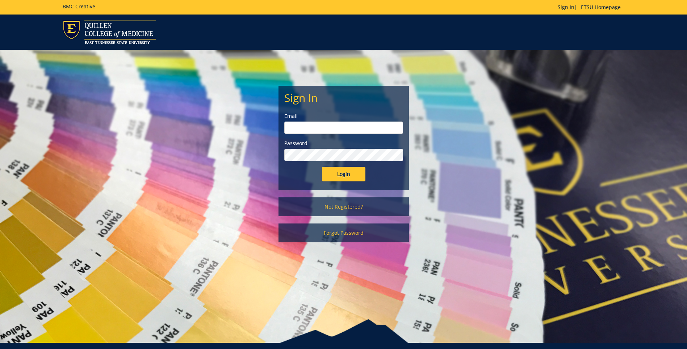  I want to click on label: Password, so click(344, 143).